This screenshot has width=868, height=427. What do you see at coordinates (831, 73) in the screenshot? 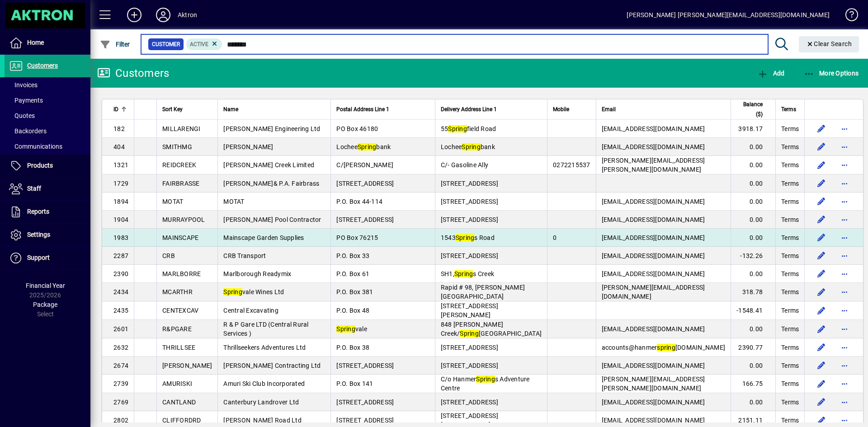
I see `button: More Options` at bounding box center [831, 73].